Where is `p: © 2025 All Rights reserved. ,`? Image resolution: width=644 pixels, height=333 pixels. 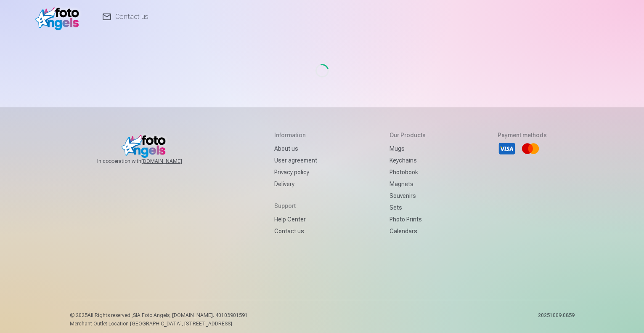
p: © 2025 All Rights reserved. , is located at coordinates (159, 315).